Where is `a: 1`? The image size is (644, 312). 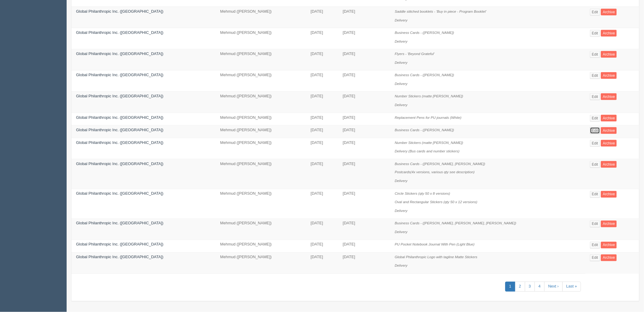
a: 1 is located at coordinates (510, 287).